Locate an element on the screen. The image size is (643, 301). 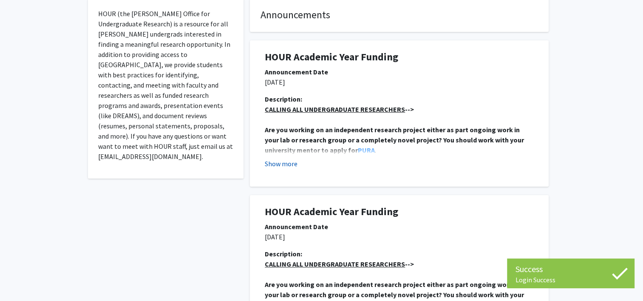
div: Success is located at coordinates (570, 269).